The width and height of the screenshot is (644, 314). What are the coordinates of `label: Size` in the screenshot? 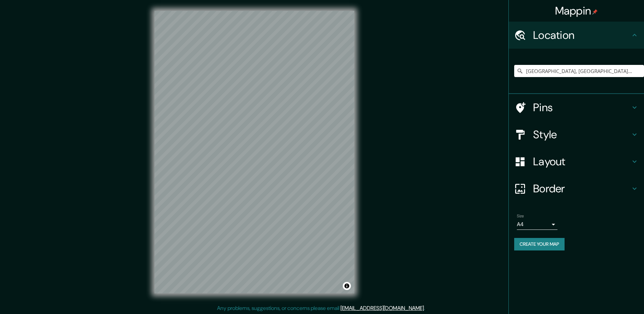 It's located at (520, 216).